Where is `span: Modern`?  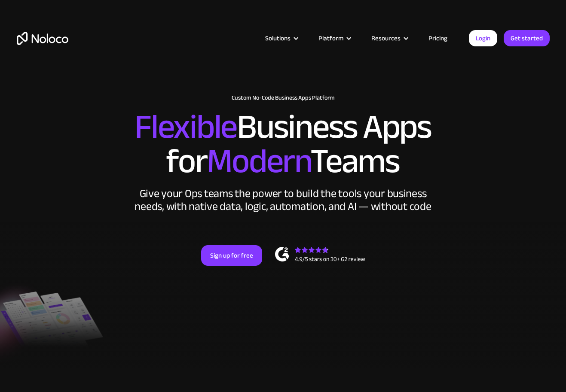
span: Modern is located at coordinates (258, 161).